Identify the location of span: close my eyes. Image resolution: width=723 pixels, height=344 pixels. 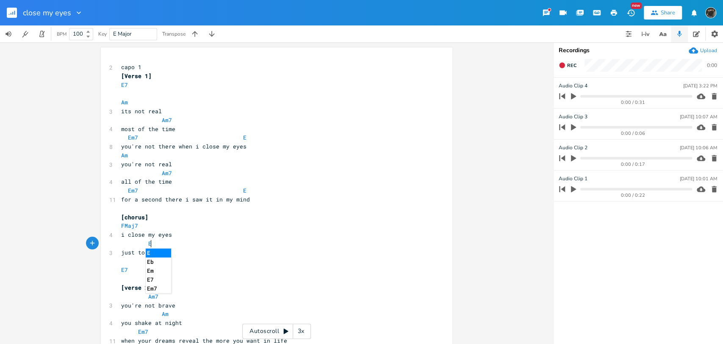
(47, 13).